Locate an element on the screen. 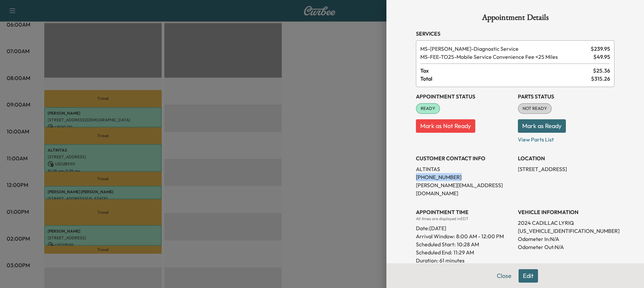 This screenshot has height=288, width=644. p: ALTINTAS is located at coordinates (464, 169).